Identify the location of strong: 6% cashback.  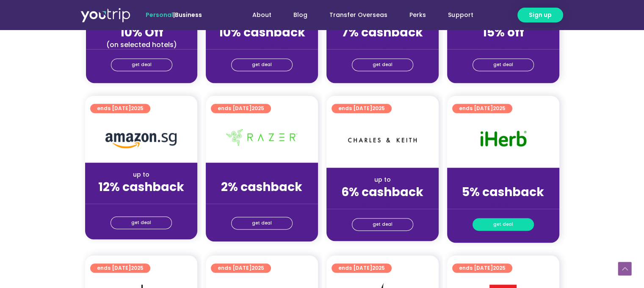
(382, 192).